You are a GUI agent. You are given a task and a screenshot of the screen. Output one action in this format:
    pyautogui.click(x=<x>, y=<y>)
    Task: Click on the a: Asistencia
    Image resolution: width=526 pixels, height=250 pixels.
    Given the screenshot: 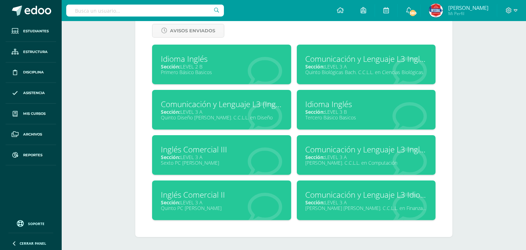 What is the action you would take?
    pyautogui.click(x=31, y=93)
    